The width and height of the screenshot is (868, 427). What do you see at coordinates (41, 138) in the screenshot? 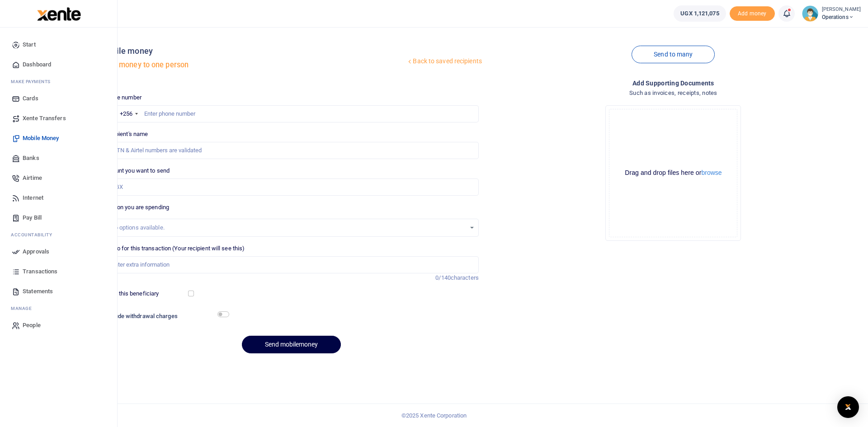
I see `span: Mobile Money` at bounding box center [41, 138].